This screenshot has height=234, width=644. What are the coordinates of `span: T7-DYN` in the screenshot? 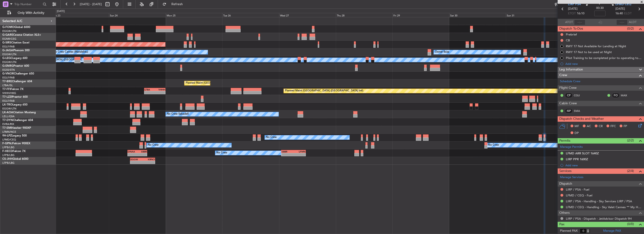 It's located at (7, 120).